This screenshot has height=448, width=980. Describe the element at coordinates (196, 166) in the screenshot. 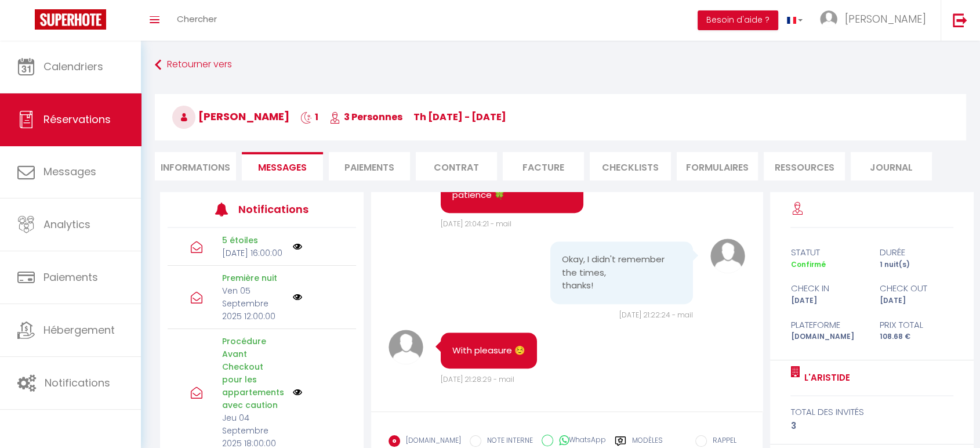

I see `li: Informations` at that location.